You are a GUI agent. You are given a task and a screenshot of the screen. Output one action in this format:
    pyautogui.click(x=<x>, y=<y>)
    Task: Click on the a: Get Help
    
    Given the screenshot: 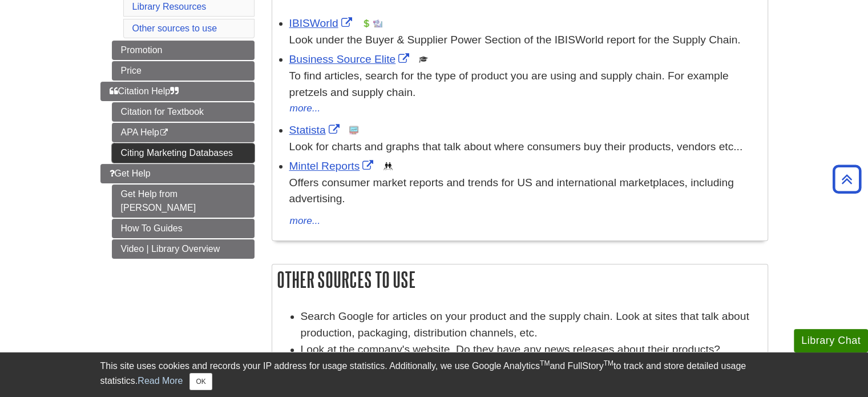 What is the action you would take?
    pyautogui.click(x=177, y=174)
    